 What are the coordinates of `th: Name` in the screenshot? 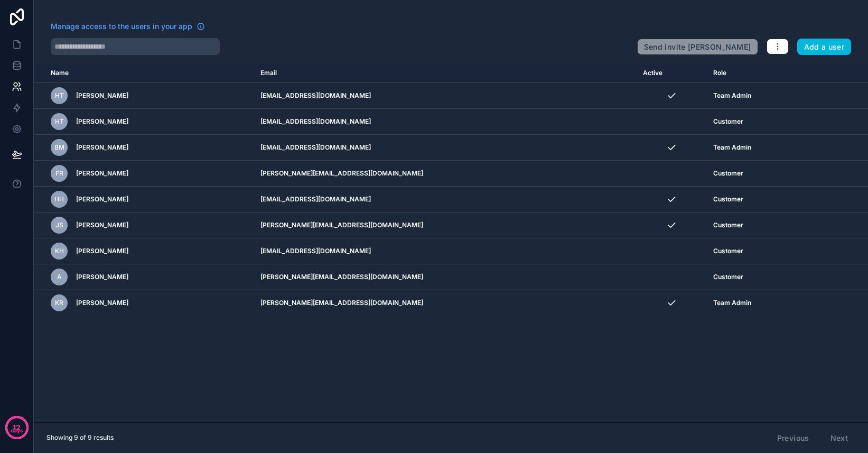 It's located at (144, 73).